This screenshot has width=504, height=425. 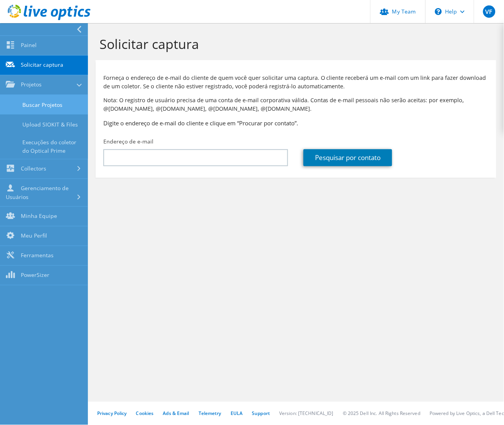 I want to click on a: Telemetry, so click(x=209, y=413).